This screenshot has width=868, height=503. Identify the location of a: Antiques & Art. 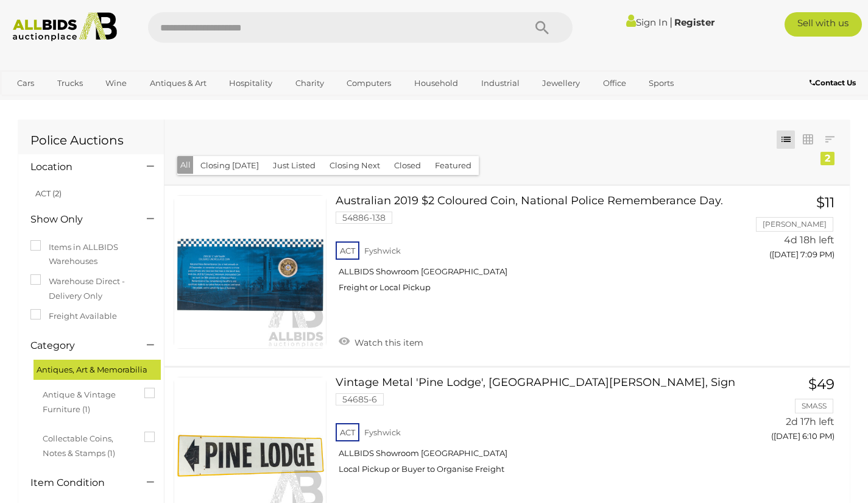
(178, 83).